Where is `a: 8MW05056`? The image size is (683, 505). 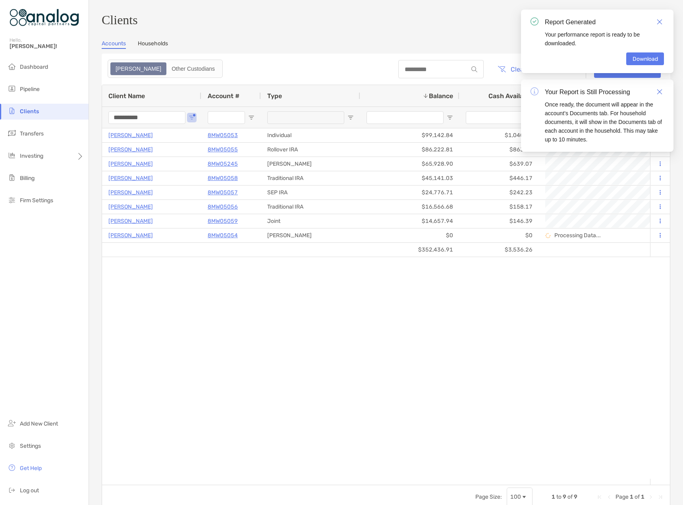
a: 8MW05056 is located at coordinates (223, 207).